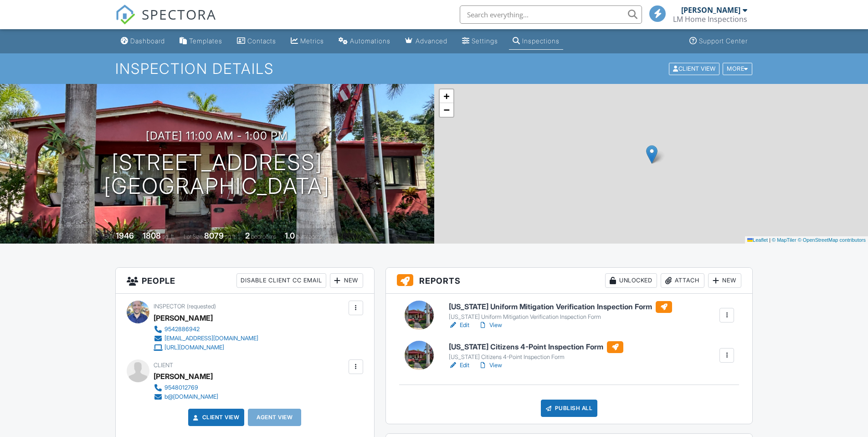 The image size is (868, 437). I want to click on div: Advanced, so click(431, 41).